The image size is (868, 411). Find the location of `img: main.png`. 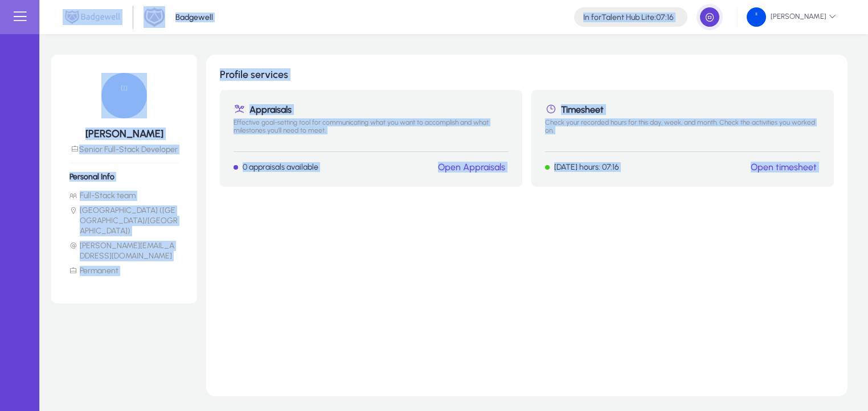

img: main.png is located at coordinates (92, 17).